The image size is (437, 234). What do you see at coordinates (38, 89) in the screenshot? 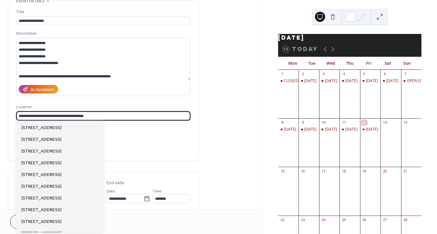
I see `button: AI Assistant` at bounding box center [38, 89].